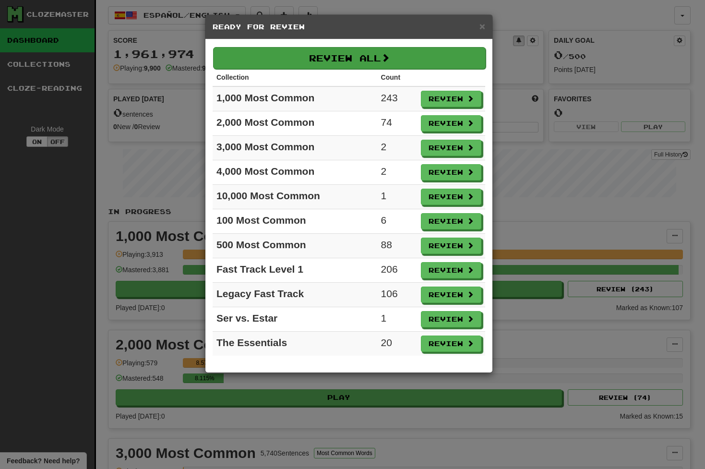 The width and height of the screenshot is (705, 469). Describe the element at coordinates (295, 246) in the screenshot. I see `td: 500 Most Common` at that location.